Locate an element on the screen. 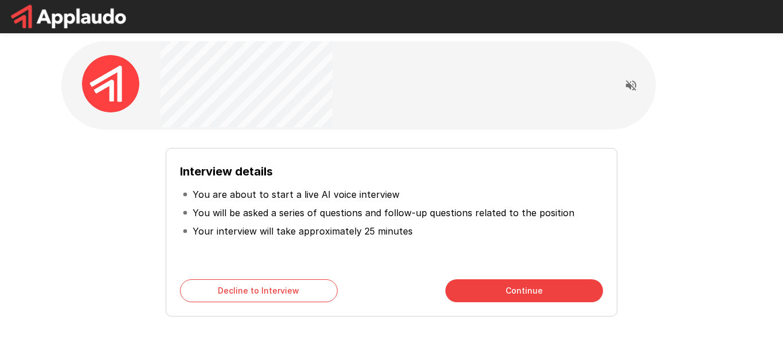 The width and height of the screenshot is (783, 363). p: You are about to start a live AI voice interview is located at coordinates (296, 194).